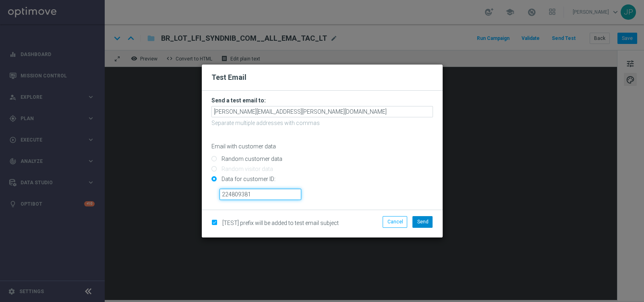 The image size is (644, 302). What do you see at coordinates (322, 78) in the screenshot?
I see `h2: Test Email` at bounding box center [322, 78].